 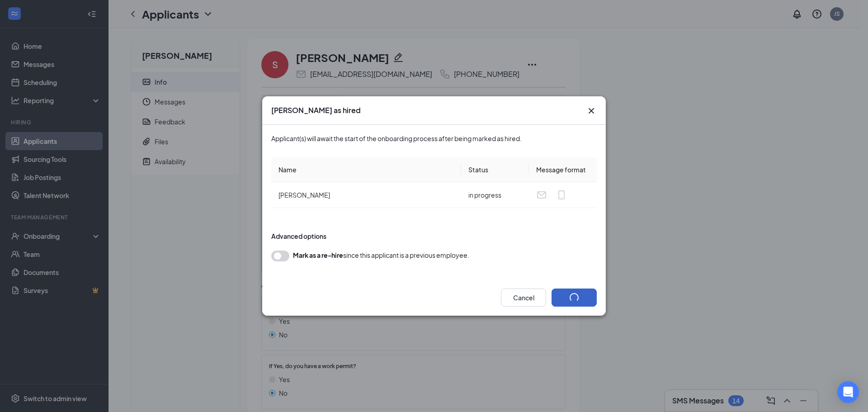 I want to click on th: Status, so click(x=495, y=169).